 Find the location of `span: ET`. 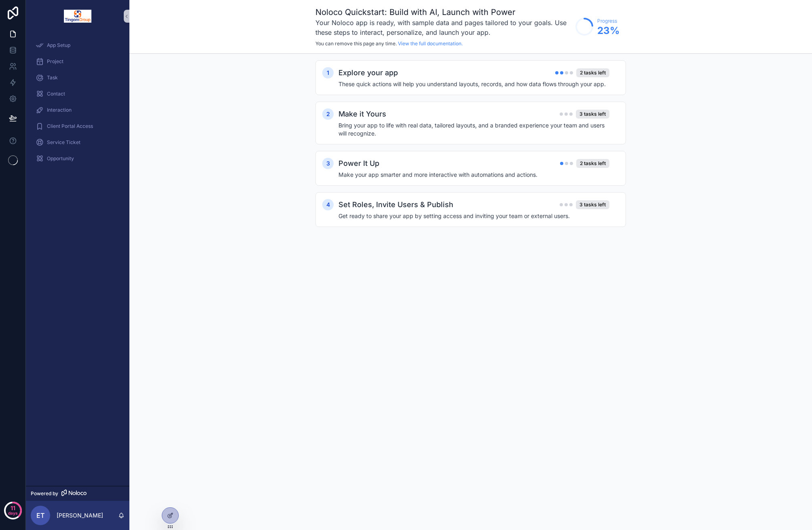

span: ET is located at coordinates (41, 515).